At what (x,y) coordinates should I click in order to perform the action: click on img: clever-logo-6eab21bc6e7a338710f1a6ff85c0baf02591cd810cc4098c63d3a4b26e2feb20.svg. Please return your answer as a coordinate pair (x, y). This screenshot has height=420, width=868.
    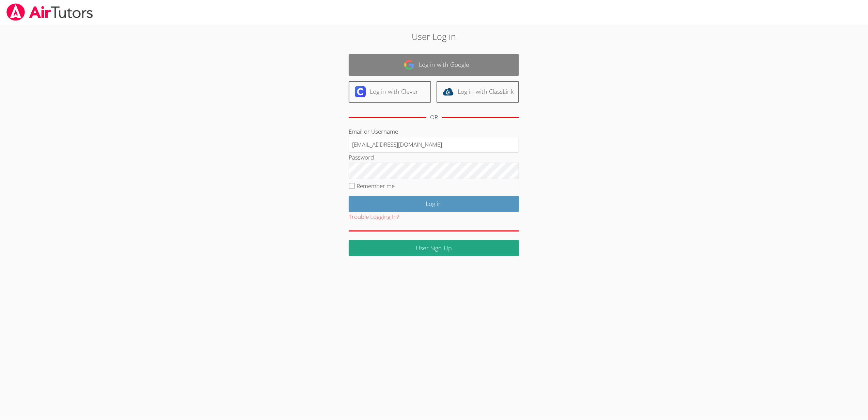
    Looking at the image, I should click on (360, 92).